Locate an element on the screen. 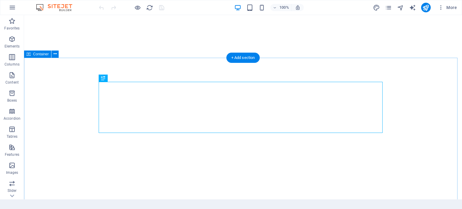  button: 100% is located at coordinates (281, 8).